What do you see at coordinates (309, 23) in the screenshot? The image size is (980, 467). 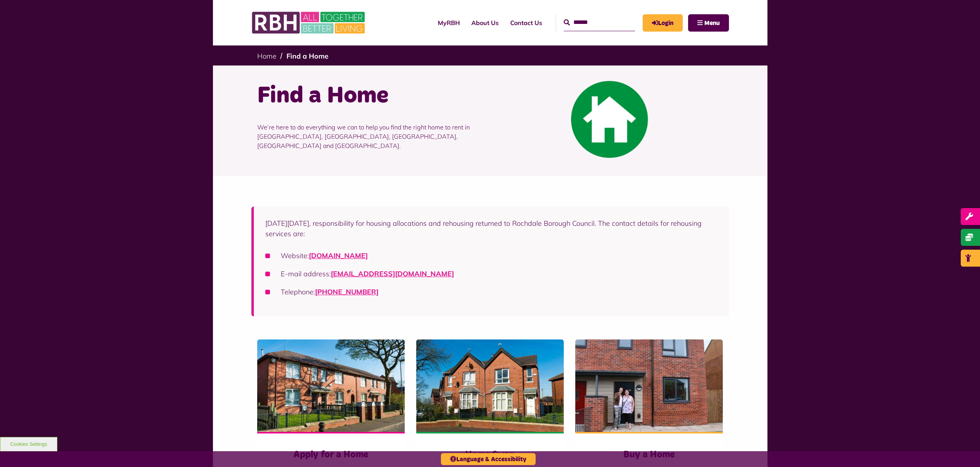 I see `img: RBH` at bounding box center [309, 23].